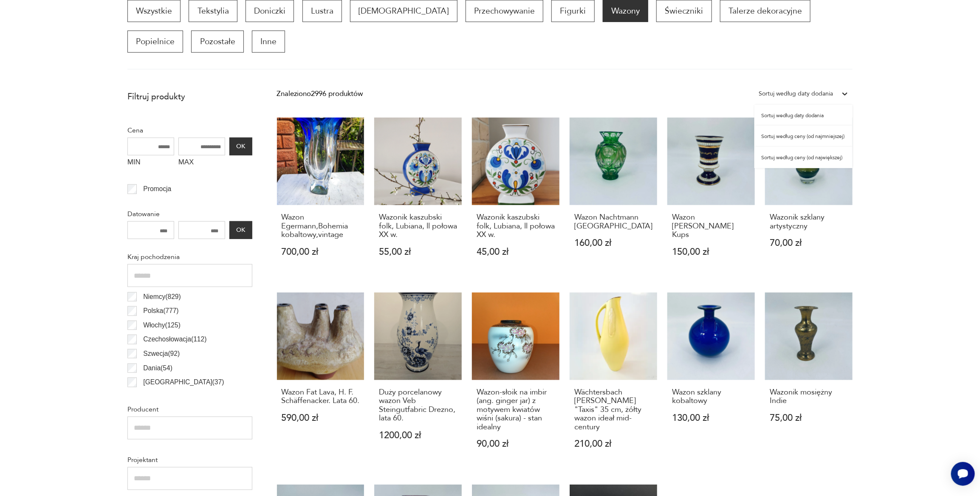 The height and width of the screenshot is (496, 980). I want to click on p: Czechosłowacja ( 112 ), so click(175, 339).